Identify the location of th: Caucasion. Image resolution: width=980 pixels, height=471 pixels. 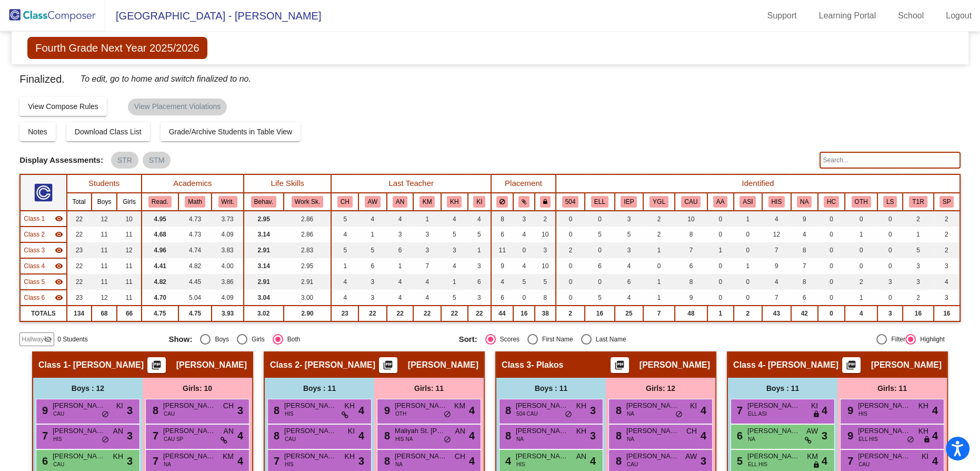
(691, 201).